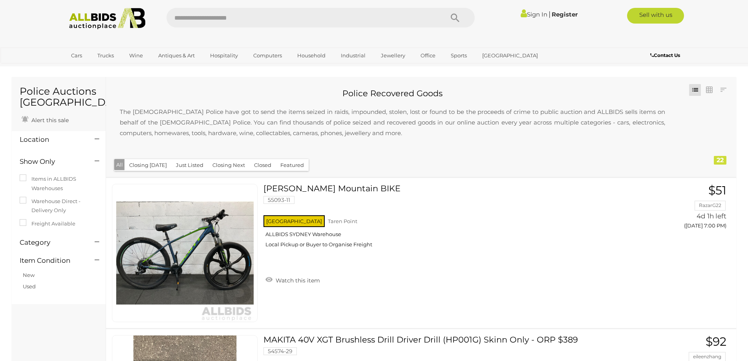  What do you see at coordinates (666, 55) in the screenshot?
I see `a: Contact Us` at bounding box center [666, 55].